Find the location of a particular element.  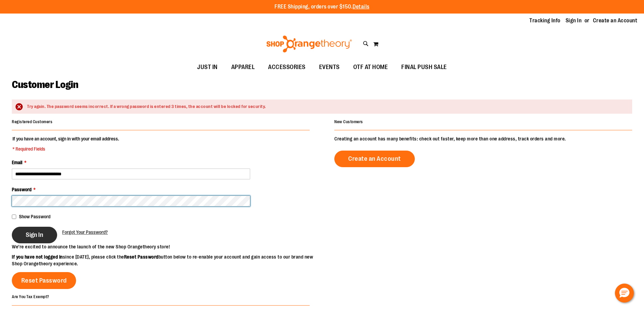

span: JUST IN is located at coordinates (207, 67).